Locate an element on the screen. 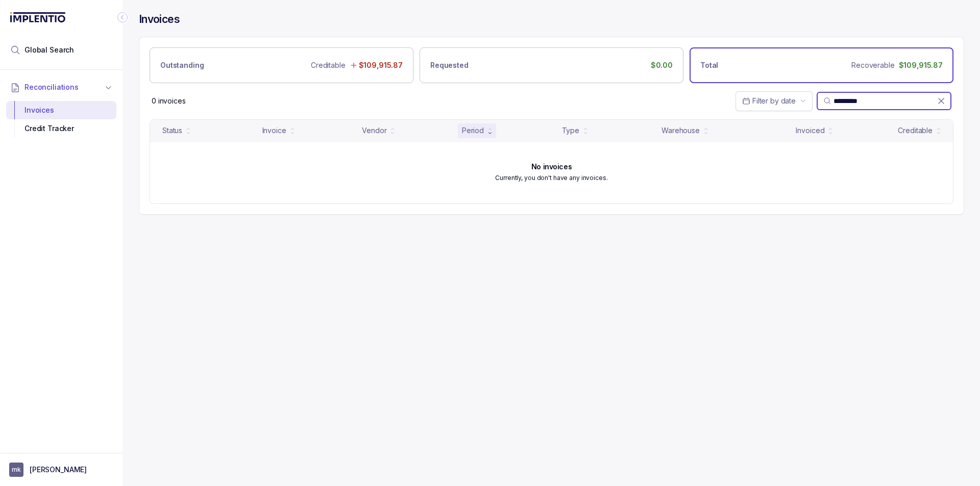 This screenshot has height=486, width=980. p: Outstanding is located at coordinates (181, 65).